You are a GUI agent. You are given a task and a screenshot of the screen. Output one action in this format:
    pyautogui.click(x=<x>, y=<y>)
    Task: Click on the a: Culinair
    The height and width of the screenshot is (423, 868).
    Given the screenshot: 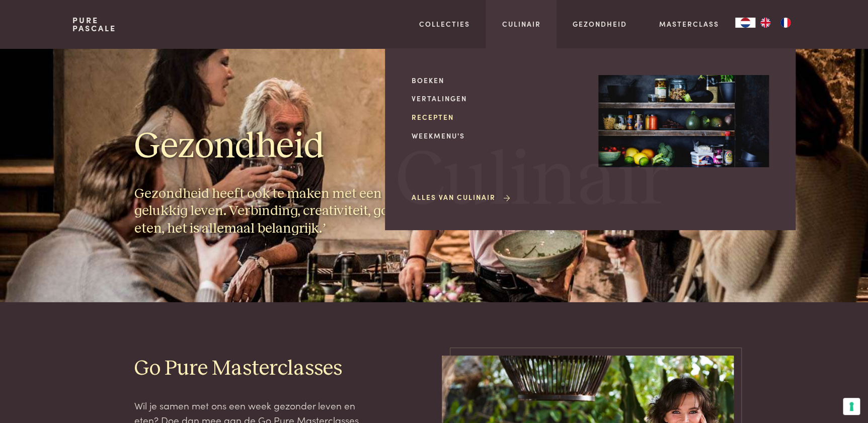 What is the action you would take?
    pyautogui.click(x=521, y=23)
    